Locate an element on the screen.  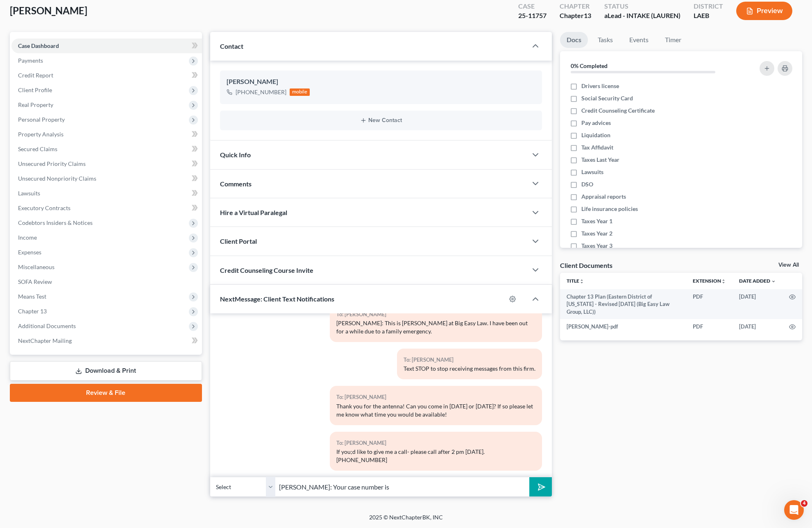
div: 25-11757 is located at coordinates (532, 15).